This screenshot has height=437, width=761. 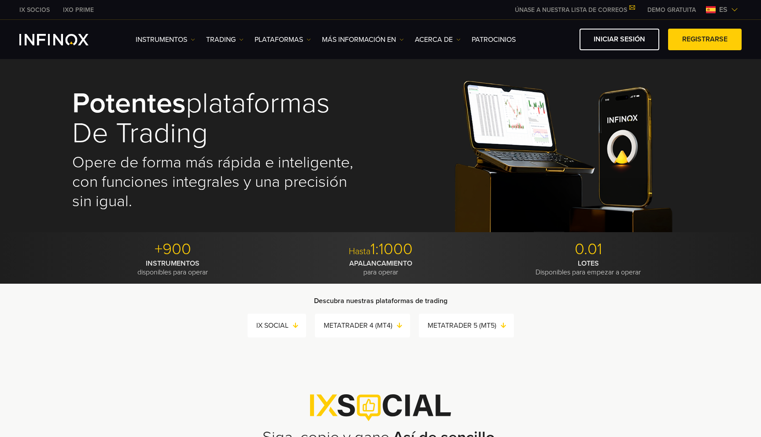 What do you see at coordinates (359, 251) in the screenshot?
I see `span: Hasta` at bounding box center [359, 251].